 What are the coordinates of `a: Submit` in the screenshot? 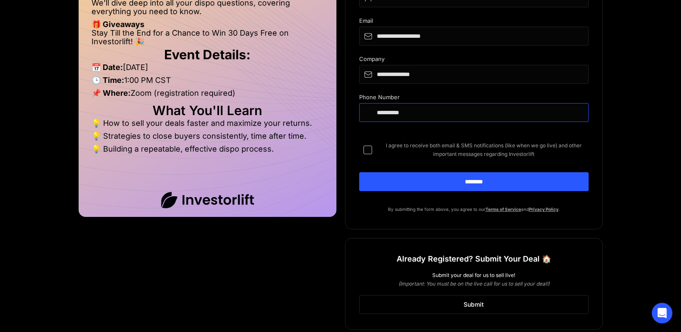 It's located at (474, 305).